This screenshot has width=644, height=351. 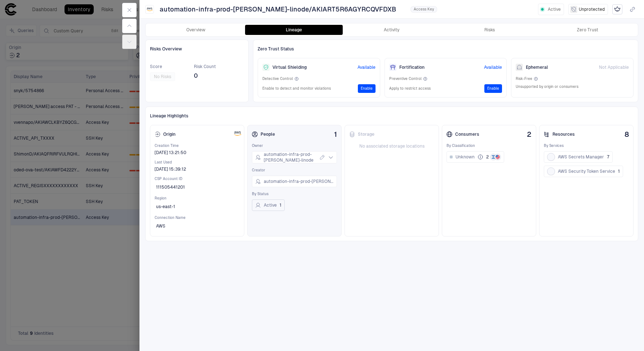 I want to click on span: Creator, so click(x=295, y=170).